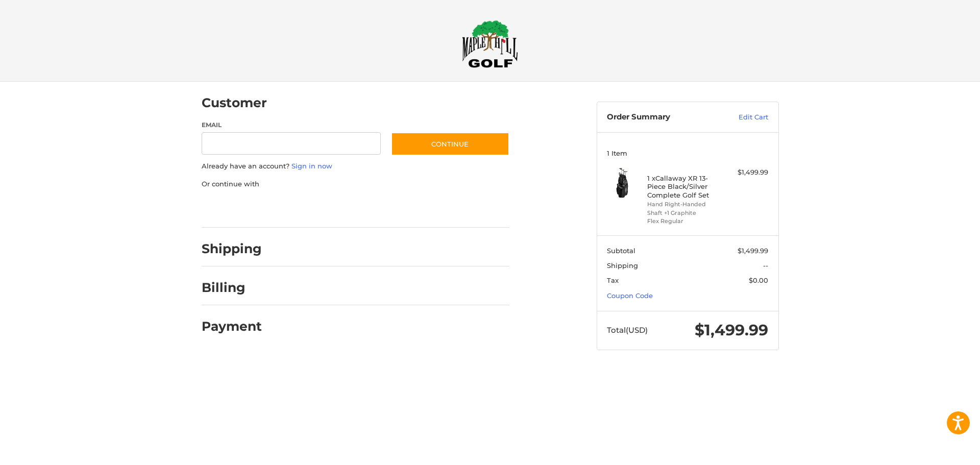  What do you see at coordinates (686, 221) in the screenshot?
I see `li: Flex Regular` at bounding box center [686, 221].